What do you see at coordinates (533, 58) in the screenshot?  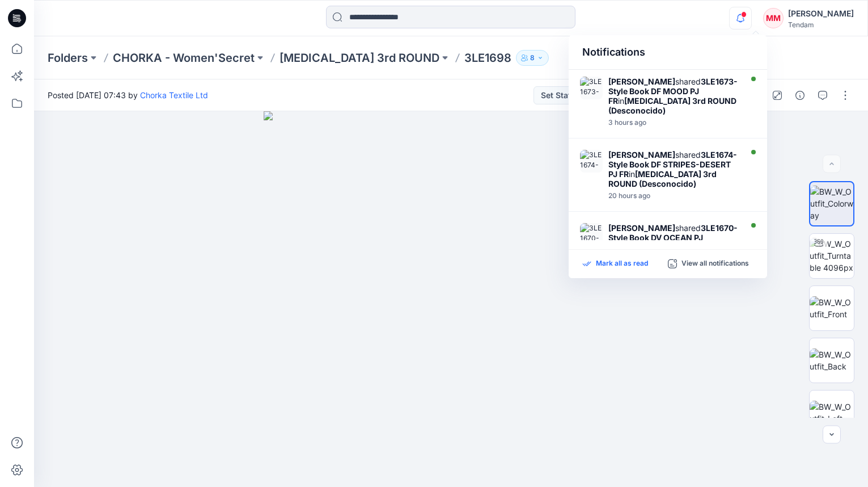 I see `p: 8` at bounding box center [533, 58].